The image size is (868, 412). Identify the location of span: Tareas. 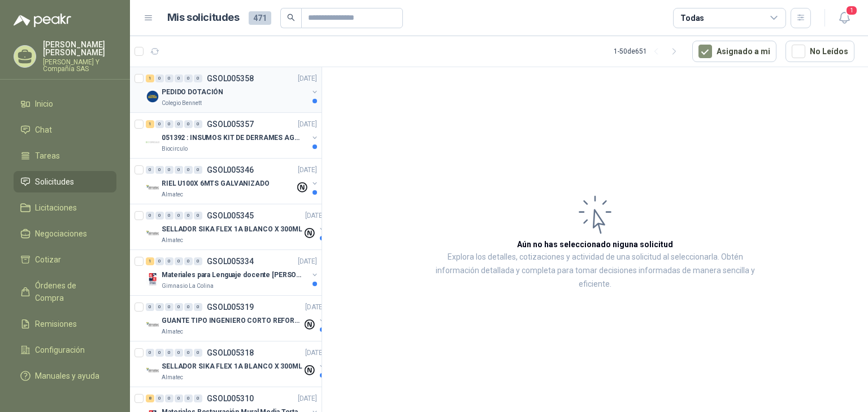
(48, 156).